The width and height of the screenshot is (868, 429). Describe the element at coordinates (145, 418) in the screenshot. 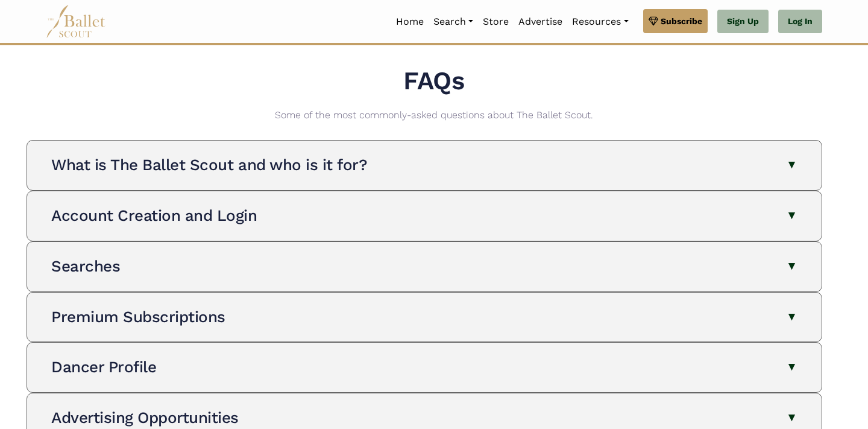

I see `h3: Advertising Opportunities` at that location.